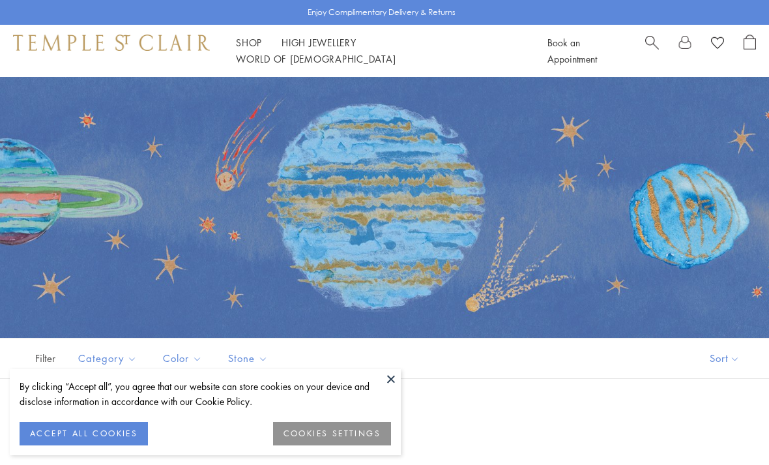  Describe the element at coordinates (249, 42) in the screenshot. I see `a: ShopShop` at that location.